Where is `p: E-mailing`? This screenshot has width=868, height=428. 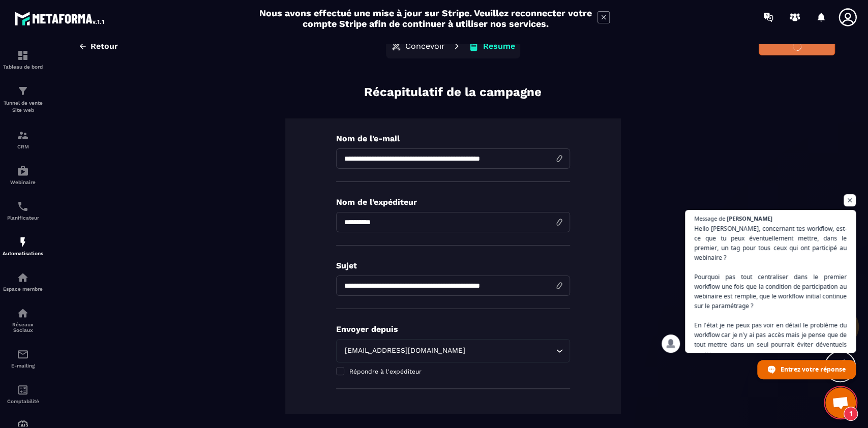 p: E-mailing is located at coordinates (23, 366).